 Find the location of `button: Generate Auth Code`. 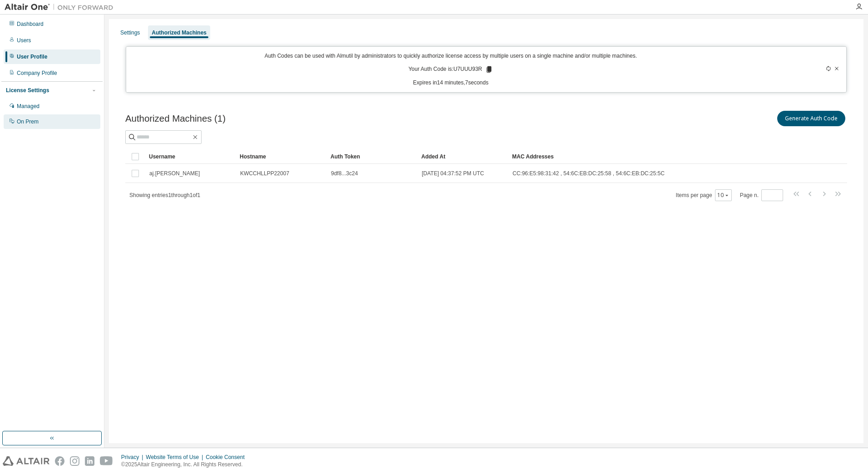

button: Generate Auth Code is located at coordinates (811, 118).